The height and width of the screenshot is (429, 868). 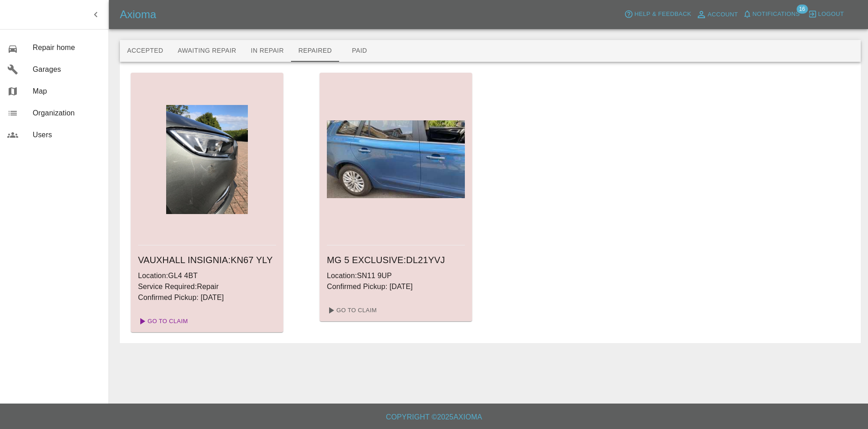 I want to click on span: Logout, so click(x=831, y=14).